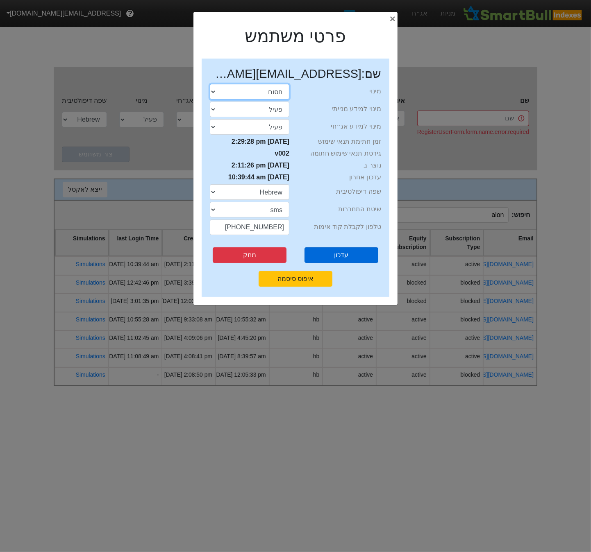  Describe the element at coordinates (341, 127) in the screenshot. I see `div: מינוי למידע אג״חי` at that location.